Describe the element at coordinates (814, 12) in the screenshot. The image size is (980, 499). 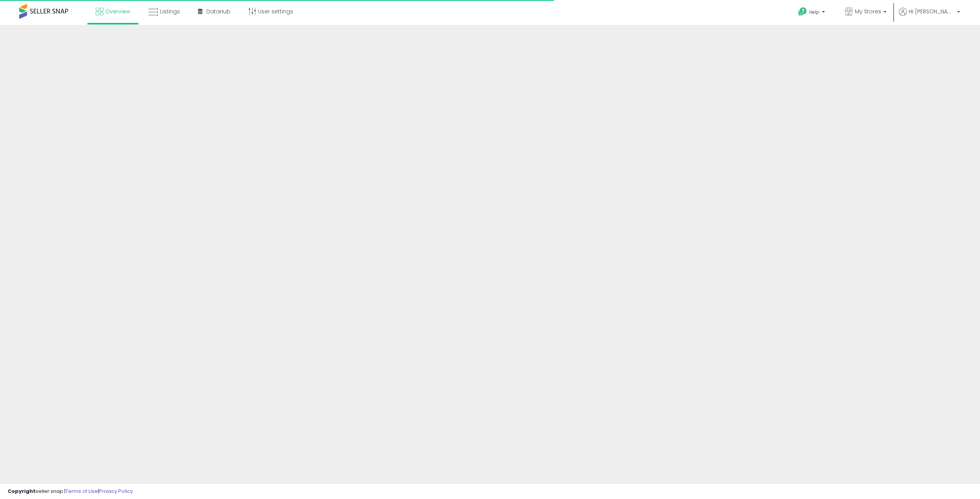
I see `span: Help` at that location.